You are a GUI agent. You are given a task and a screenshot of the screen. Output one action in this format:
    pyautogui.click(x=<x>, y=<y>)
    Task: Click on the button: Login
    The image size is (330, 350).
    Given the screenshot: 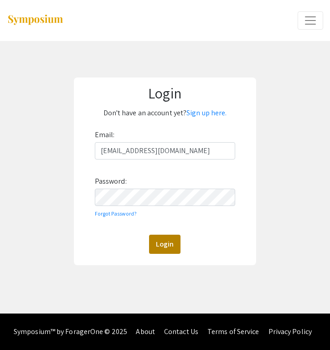 What is the action you would take?
    pyautogui.click(x=164, y=244)
    